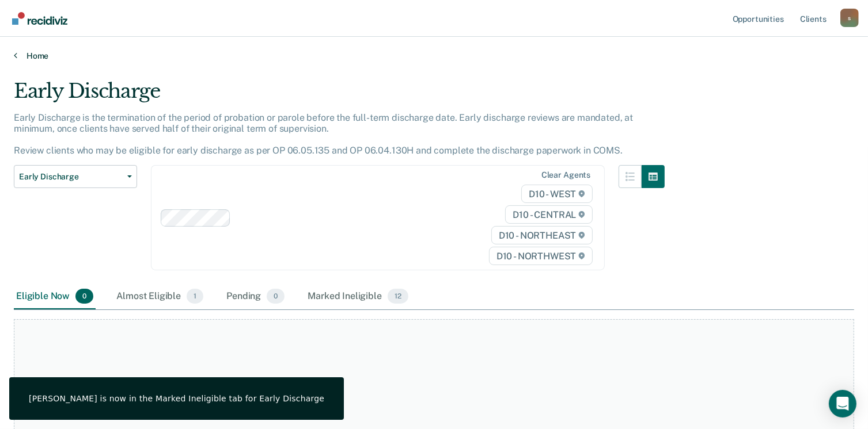  I want to click on div: Eligible Now0, so click(55, 297).